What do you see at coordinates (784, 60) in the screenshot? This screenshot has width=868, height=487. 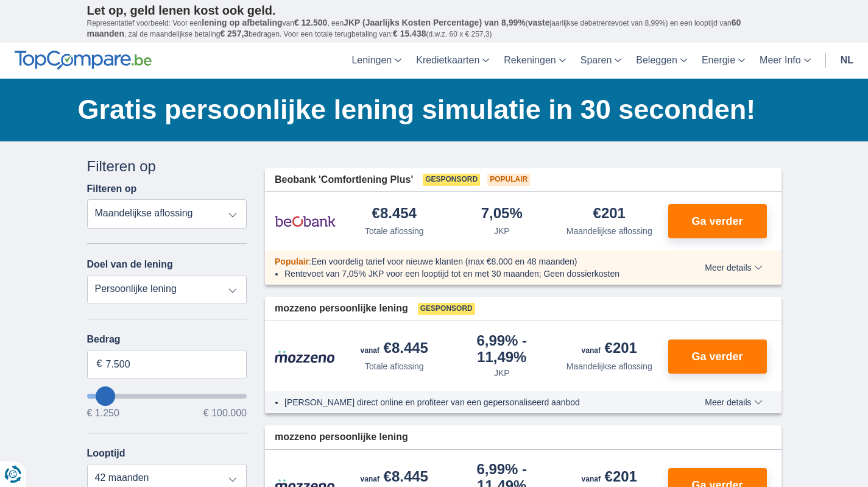 I see `a: Meer Info` at bounding box center [784, 60].